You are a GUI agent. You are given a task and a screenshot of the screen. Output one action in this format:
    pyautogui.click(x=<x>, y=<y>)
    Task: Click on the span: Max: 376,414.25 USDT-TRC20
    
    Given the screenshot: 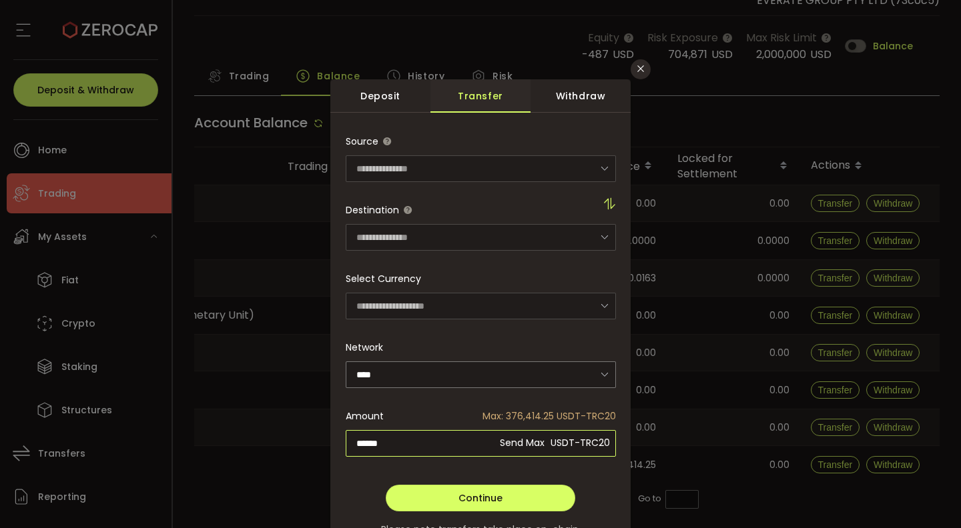 What is the action you would take?
    pyautogui.click(x=549, y=416)
    